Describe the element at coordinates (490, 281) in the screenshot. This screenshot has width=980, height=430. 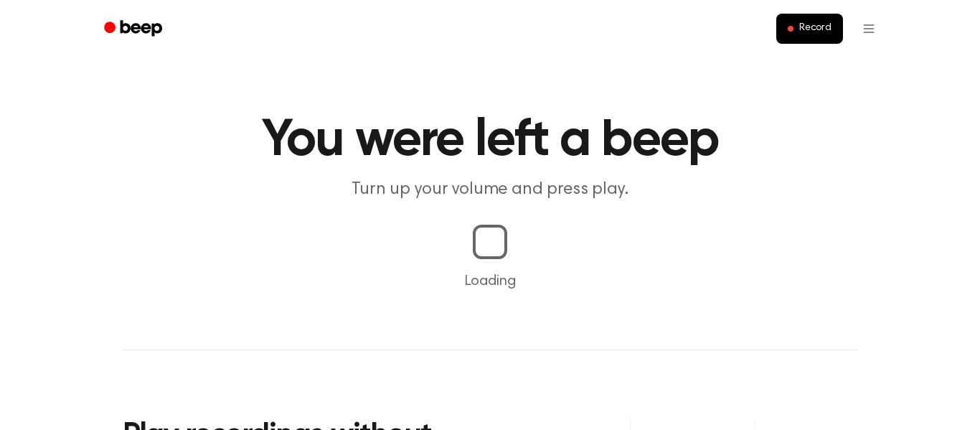
I see `p: Loading` at that location.